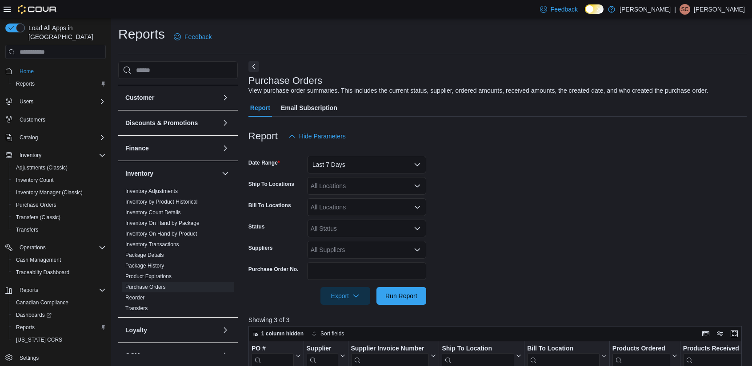  Describe the element at coordinates (137, 148) in the screenshot. I see `h3: Finance` at that location.